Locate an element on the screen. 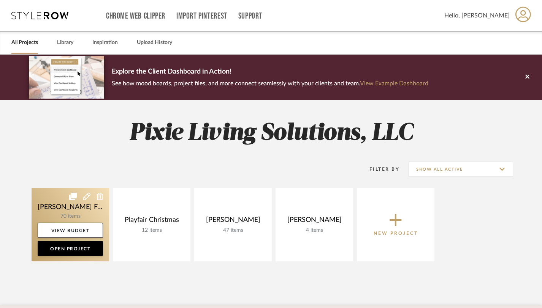  button: New Project is located at coordinates (395, 225).